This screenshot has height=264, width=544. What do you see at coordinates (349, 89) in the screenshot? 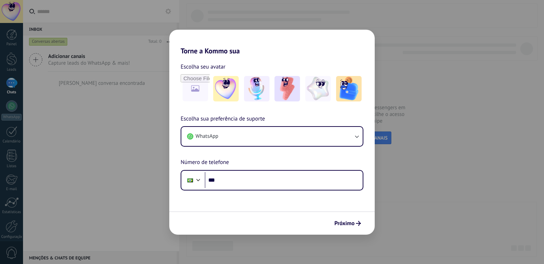
I see `img: -5.jpeg` at bounding box center [349, 89].